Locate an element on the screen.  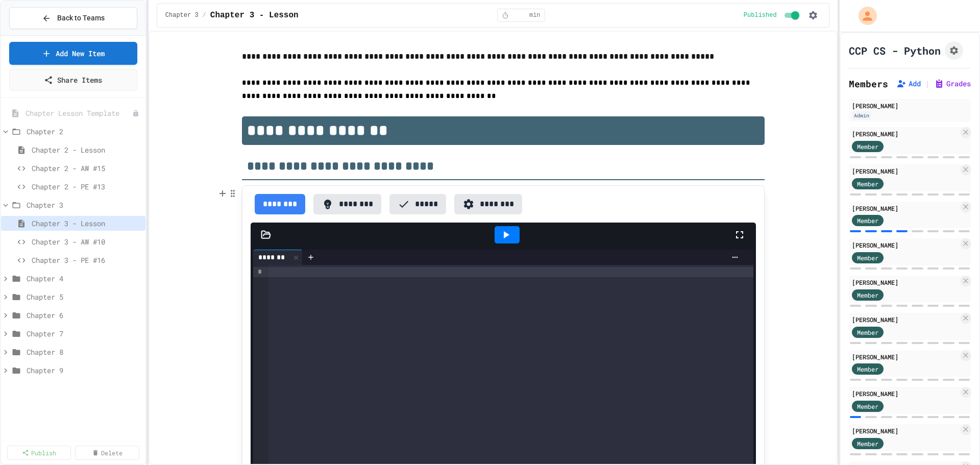
span: Chapter 2 - Lesson is located at coordinates (86, 150).